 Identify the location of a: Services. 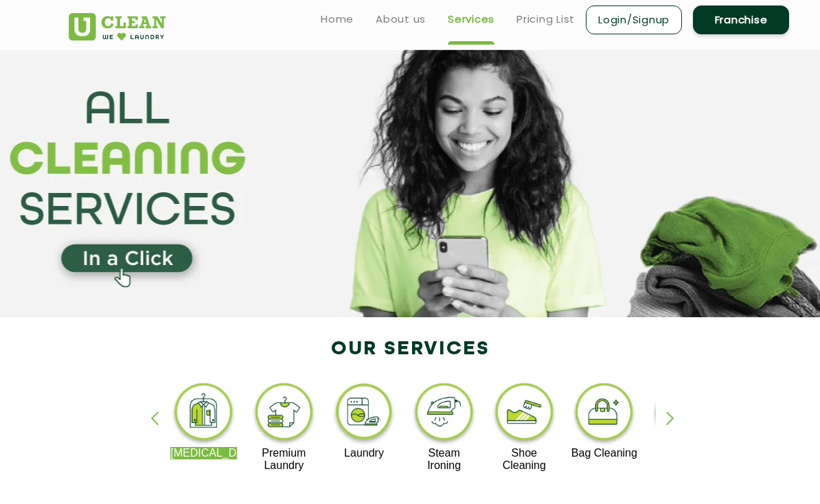
(471, 19).